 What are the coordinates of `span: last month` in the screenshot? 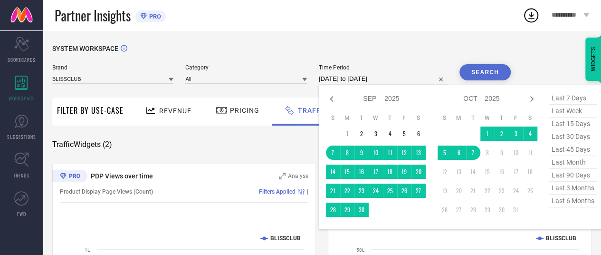 It's located at (573, 162).